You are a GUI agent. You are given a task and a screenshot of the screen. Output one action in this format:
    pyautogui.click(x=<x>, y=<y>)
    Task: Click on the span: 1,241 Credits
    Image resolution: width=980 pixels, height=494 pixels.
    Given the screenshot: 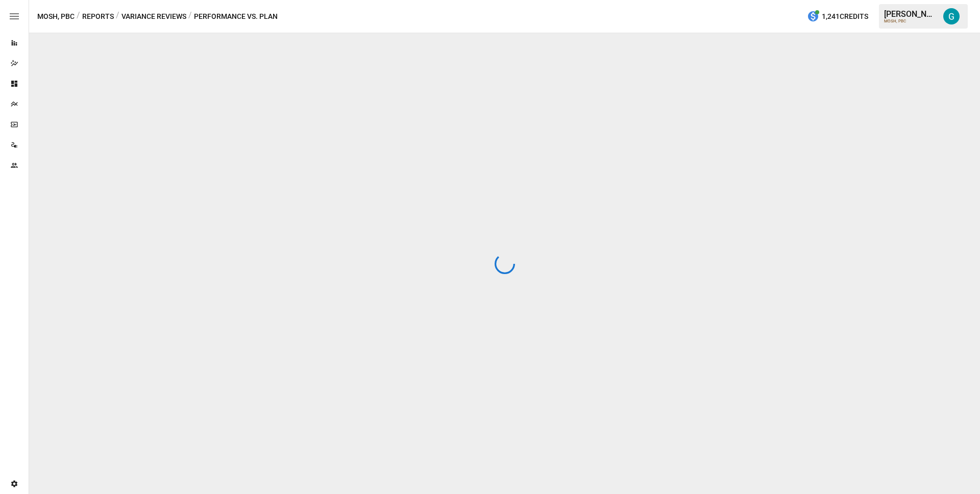 What is the action you would take?
    pyautogui.click(x=844, y=16)
    